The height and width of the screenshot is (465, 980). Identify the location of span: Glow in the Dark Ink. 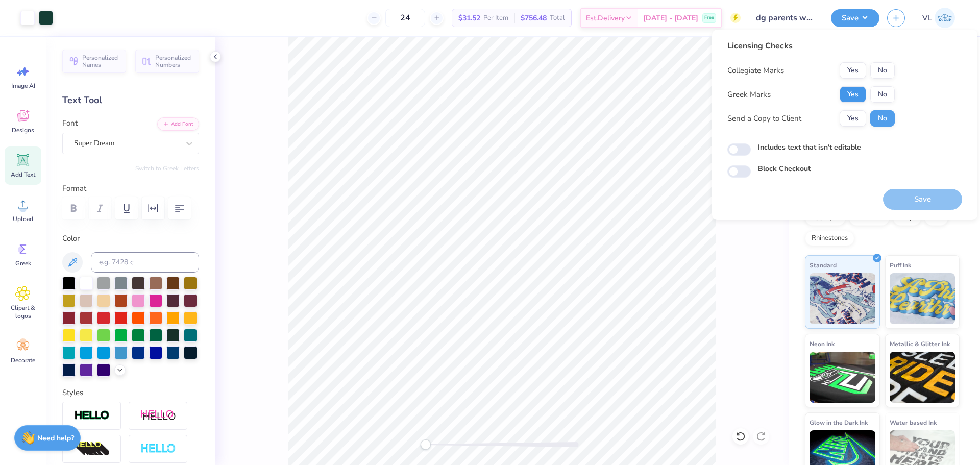
(838, 422).